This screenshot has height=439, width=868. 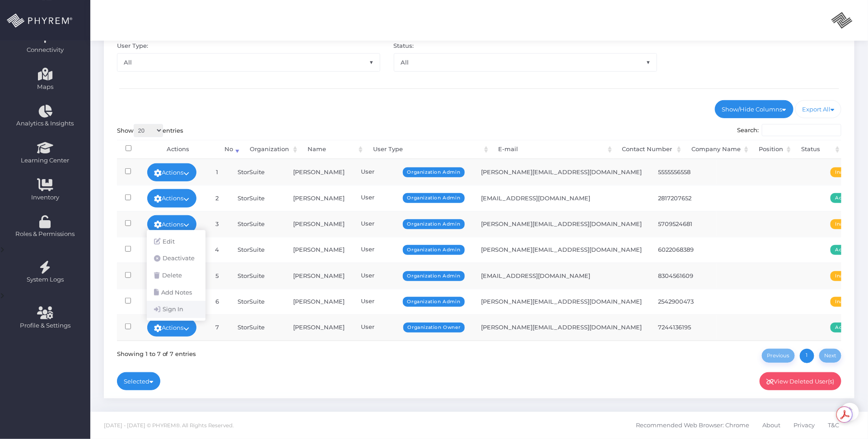 I want to click on label: User Type:, so click(x=133, y=46).